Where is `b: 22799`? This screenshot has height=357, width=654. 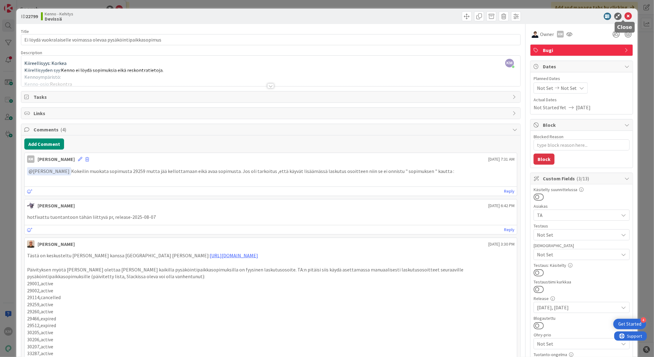 b: 22799 is located at coordinates (32, 16).